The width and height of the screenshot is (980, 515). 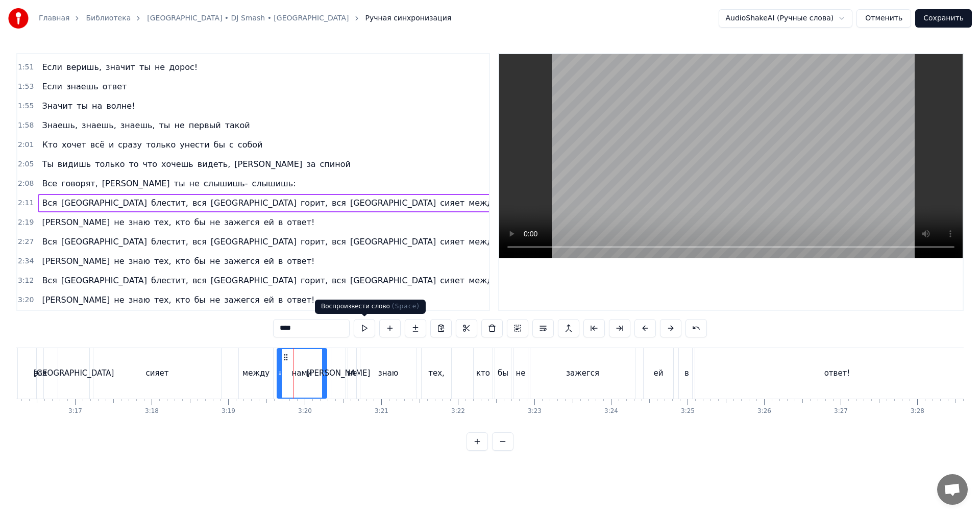 I want to click on span: говорят,, so click(x=80, y=184).